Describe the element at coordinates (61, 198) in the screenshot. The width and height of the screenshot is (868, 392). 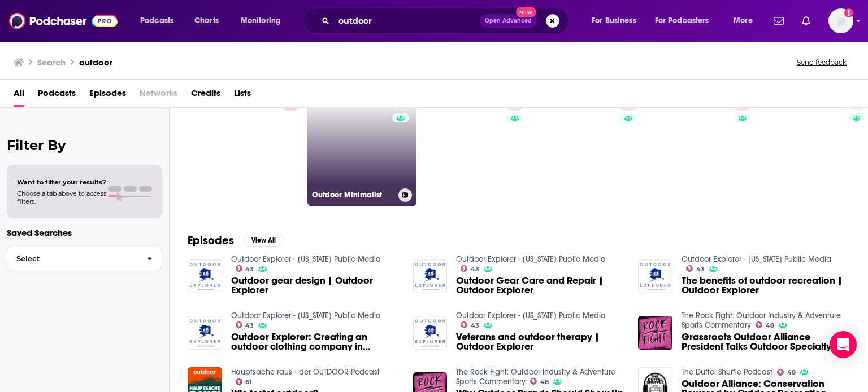
I see `span: Choose a tab above to access filters.` at that location.